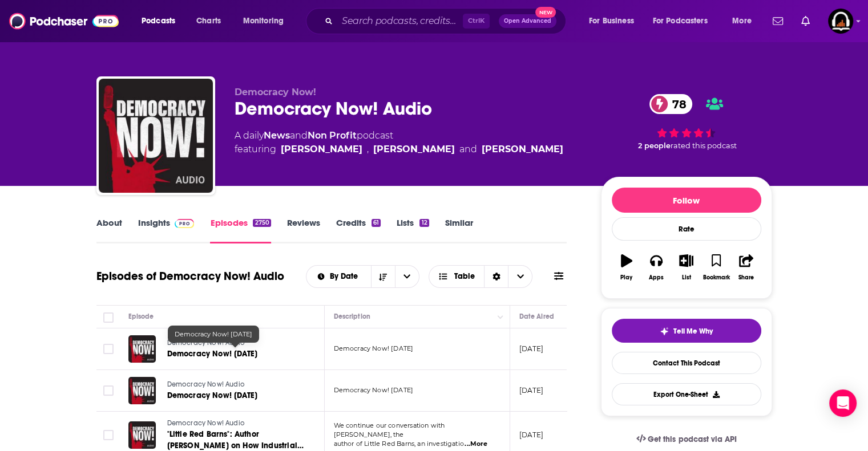 This screenshot has height=451, width=868. What do you see at coordinates (670, 104) in the screenshot?
I see `a: 78` at bounding box center [670, 104].